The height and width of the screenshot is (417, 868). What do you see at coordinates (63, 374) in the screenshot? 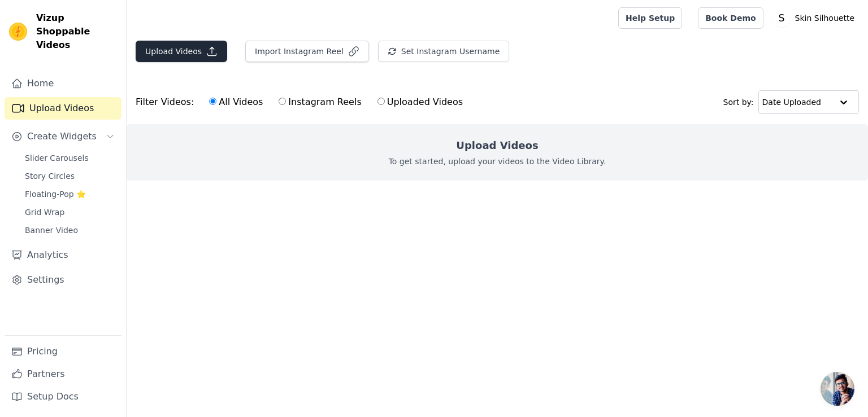
I see `a: Partners` at bounding box center [63, 374].